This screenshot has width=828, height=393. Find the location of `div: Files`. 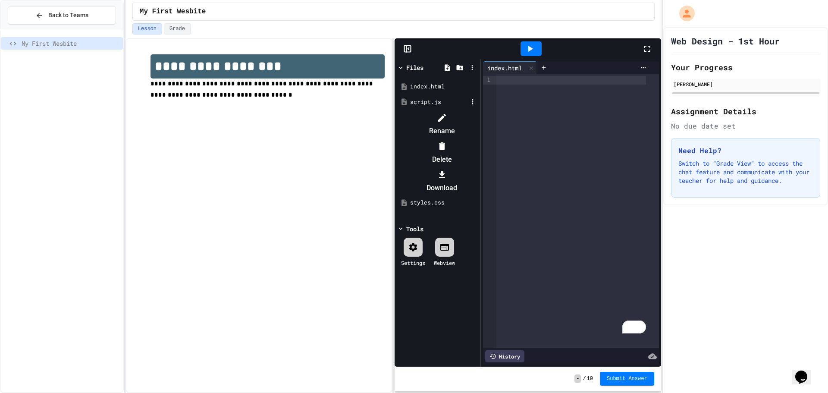

div: Files is located at coordinates (415, 67).